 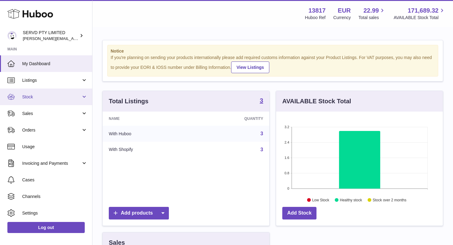 I want to click on text: Healthy stock, so click(x=351, y=200).